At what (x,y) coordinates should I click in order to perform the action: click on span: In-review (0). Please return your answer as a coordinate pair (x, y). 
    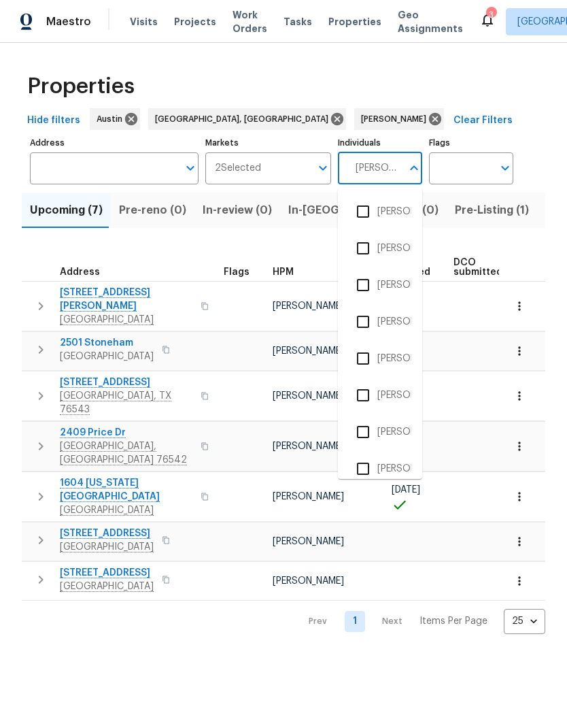
    Looking at the image, I should click on (238, 211).